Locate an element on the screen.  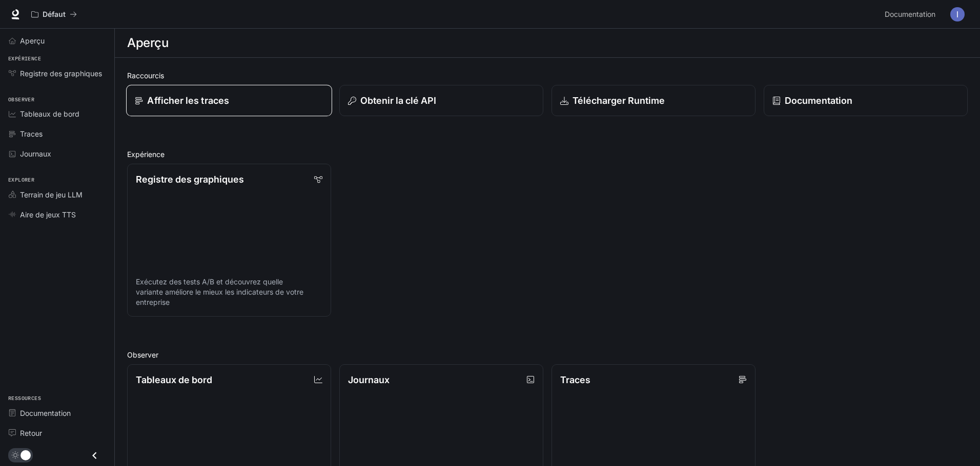
a: Journaux is located at coordinates (57, 154).